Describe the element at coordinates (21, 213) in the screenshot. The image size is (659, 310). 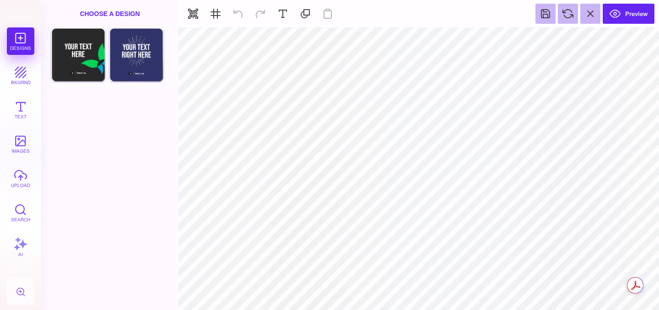
I see `button: Search` at that location.